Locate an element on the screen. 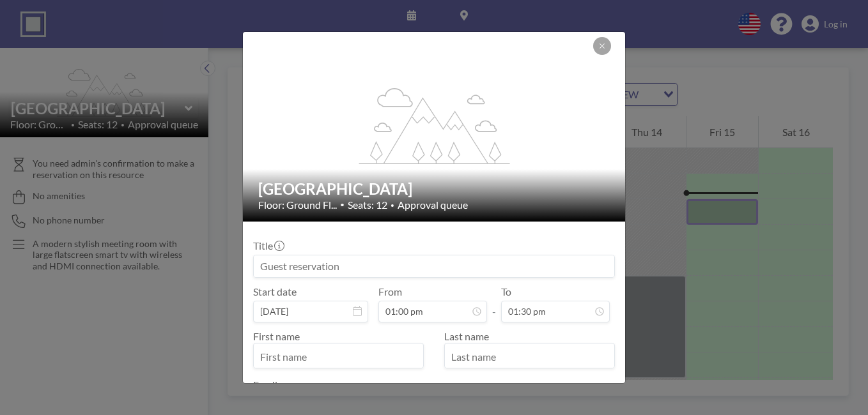  label: Last name is located at coordinates (467, 336).